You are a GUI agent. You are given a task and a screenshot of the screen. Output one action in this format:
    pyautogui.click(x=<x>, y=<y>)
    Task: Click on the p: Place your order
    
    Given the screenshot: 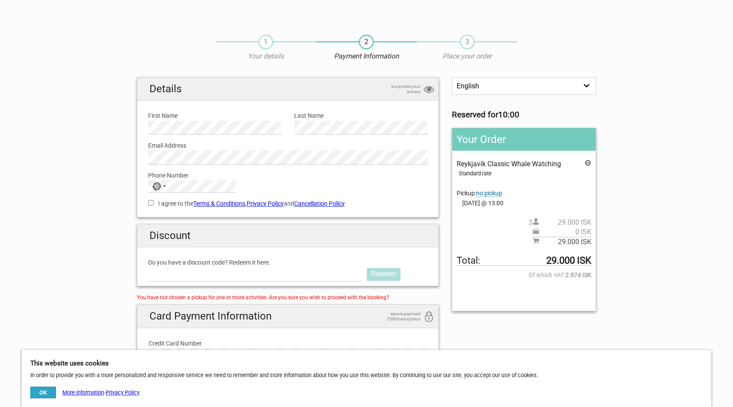 What is the action you would take?
    pyautogui.click(x=467, y=56)
    